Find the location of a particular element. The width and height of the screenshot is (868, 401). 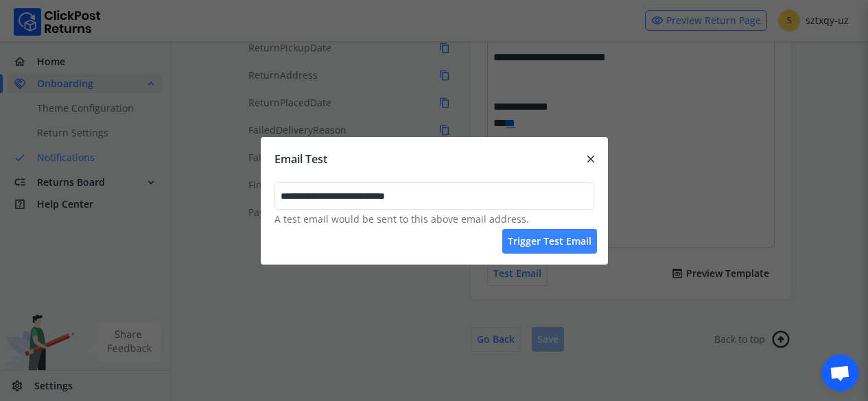

div: Email Test is located at coordinates (301, 159).